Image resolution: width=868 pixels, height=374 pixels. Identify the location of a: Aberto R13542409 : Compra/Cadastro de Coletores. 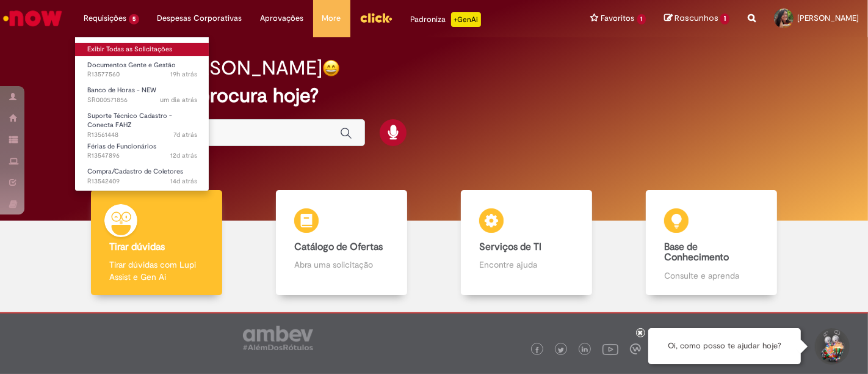
(142, 176).